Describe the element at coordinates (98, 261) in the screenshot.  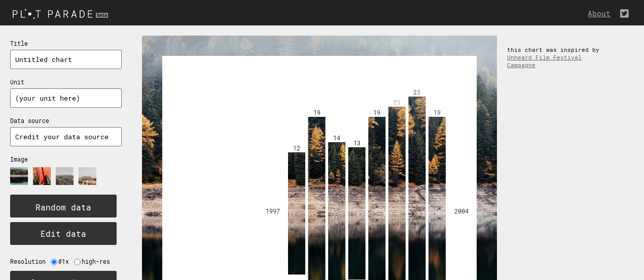
I see `label: high-res` at that location.